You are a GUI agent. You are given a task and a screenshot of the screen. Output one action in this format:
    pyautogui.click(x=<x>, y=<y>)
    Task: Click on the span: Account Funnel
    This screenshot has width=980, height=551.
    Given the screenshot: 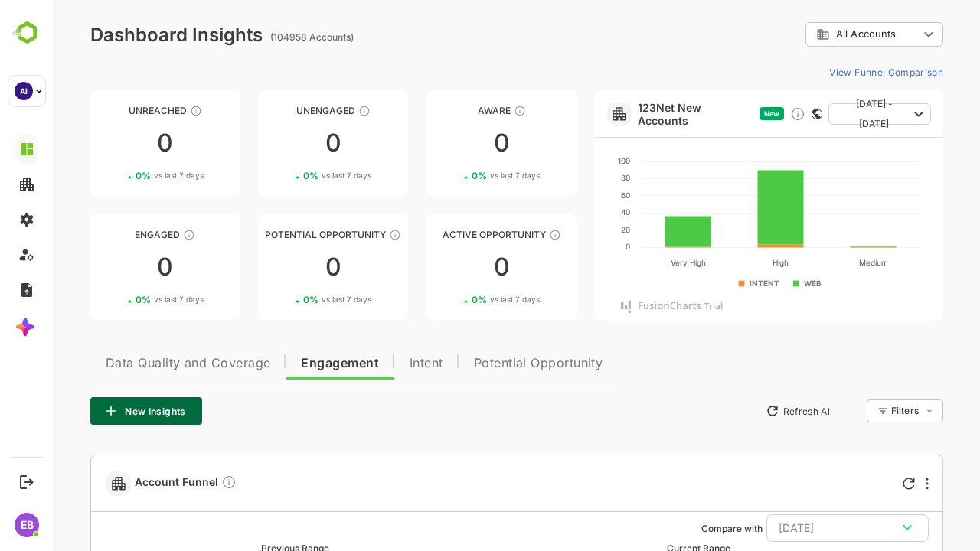 What is the action you would take?
    pyautogui.click(x=132, y=483)
    